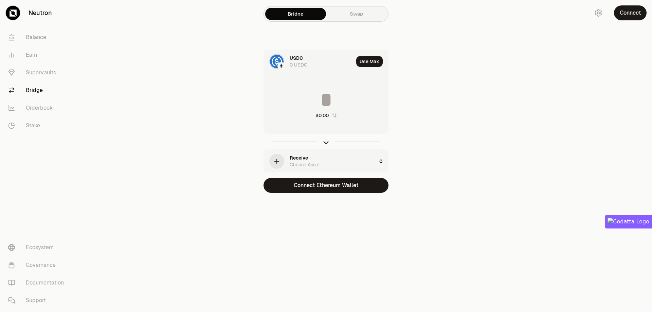  Describe the element at coordinates (299, 65) in the screenshot. I see `div: 0 USDC` at that location.